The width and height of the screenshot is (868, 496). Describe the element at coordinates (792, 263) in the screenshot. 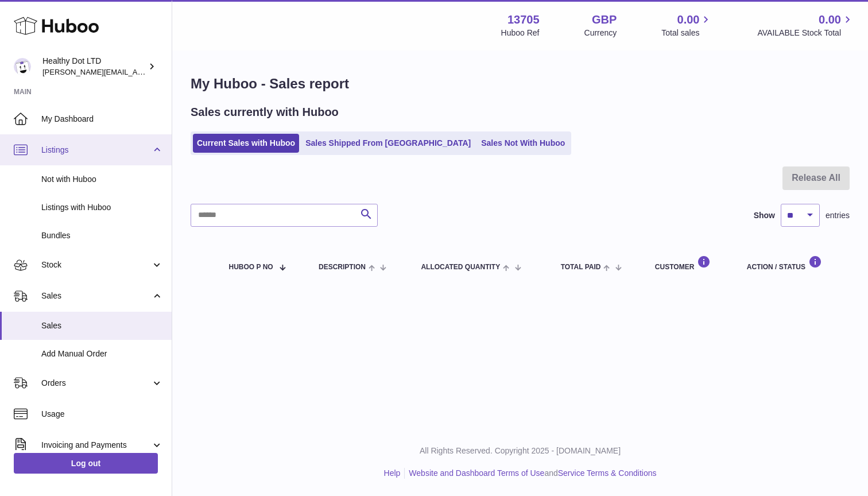

I see `div: Action / Status` at that location.